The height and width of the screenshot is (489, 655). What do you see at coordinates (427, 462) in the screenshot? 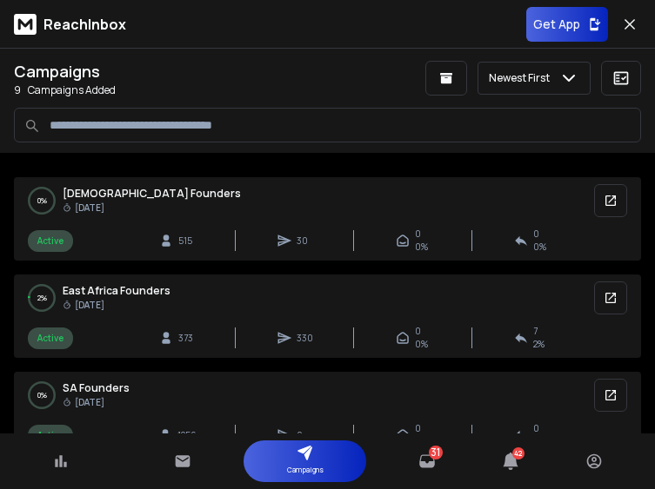
I see `a: 31` at bounding box center [427, 462].